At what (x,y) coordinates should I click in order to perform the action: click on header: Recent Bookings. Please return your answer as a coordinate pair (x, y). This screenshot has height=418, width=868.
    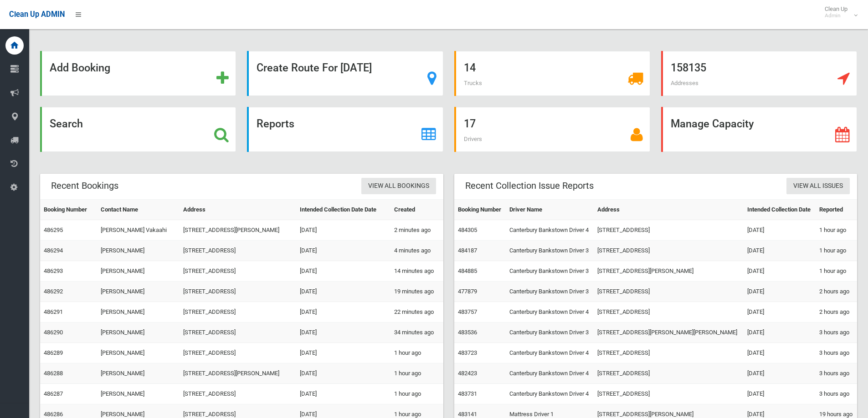
    Looking at the image, I should click on (84, 186).